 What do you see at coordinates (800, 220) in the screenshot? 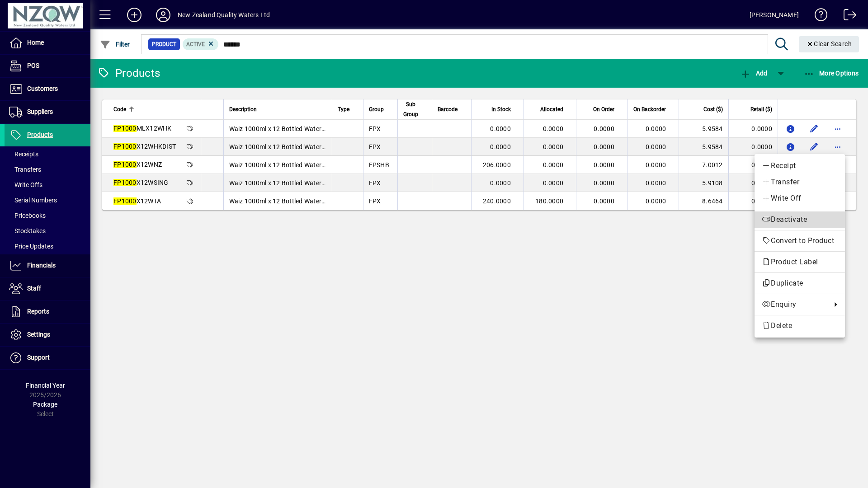
I see `span: Deactivate` at bounding box center [800, 220].